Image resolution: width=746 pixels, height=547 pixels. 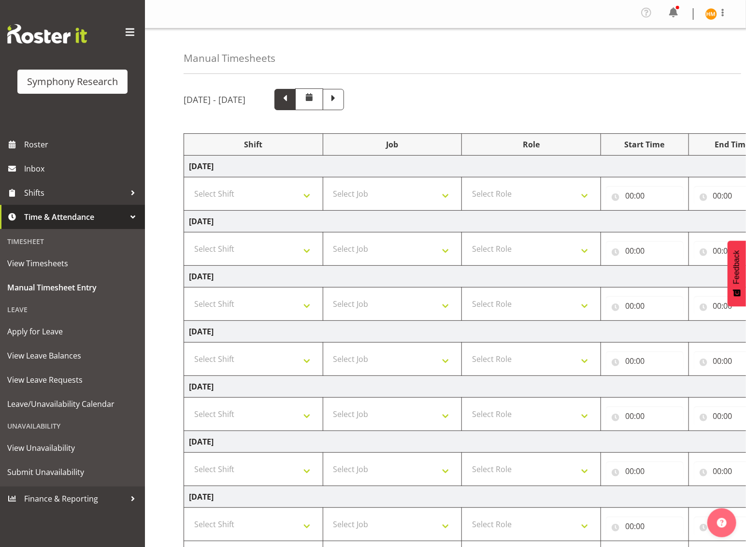 What do you see at coordinates (73, 448) in the screenshot?
I see `a: View Unavailability` at bounding box center [73, 448].